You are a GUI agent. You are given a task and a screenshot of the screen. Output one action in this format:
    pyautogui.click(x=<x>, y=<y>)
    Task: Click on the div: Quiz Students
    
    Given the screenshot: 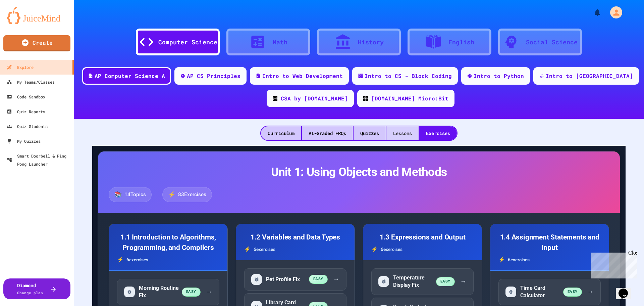 What is the action you would take?
    pyautogui.click(x=27, y=126)
    